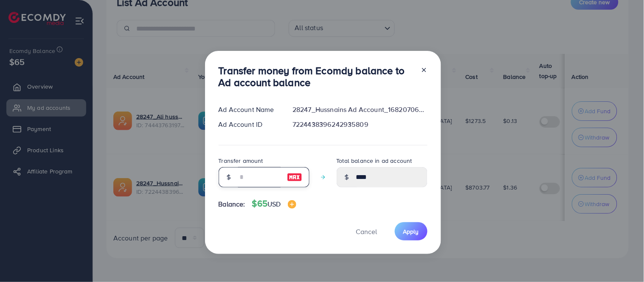  Describe the element at coordinates (374, 161) in the screenshot. I see `label: Total balance in ad account` at that location.